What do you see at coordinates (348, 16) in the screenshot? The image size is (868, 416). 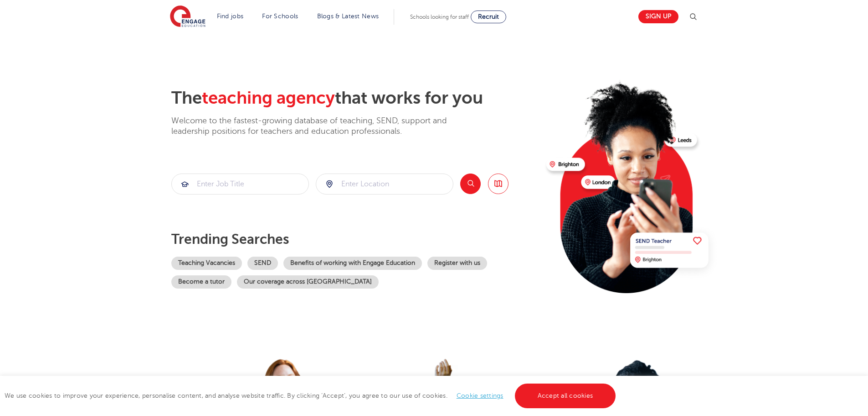 I see `a: Blogs & Latest News` at bounding box center [348, 16].